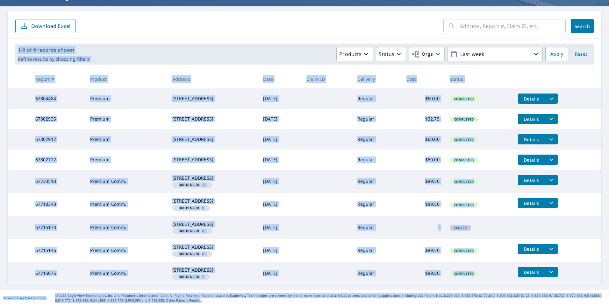  I want to click on button: Orgs, so click(426, 54).